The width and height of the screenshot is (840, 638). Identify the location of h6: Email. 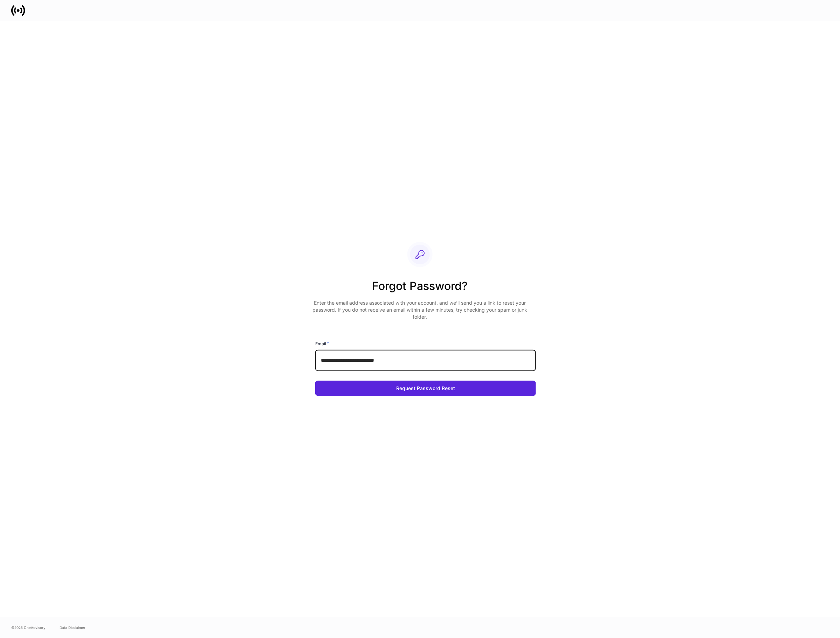
(322, 343).